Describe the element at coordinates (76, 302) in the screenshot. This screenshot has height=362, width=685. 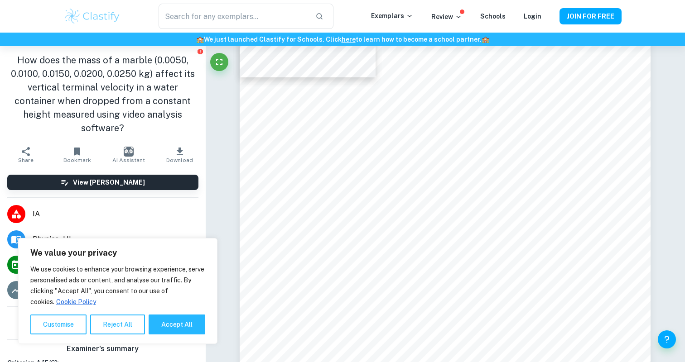
I see `a: Cookie Policy` at that location.